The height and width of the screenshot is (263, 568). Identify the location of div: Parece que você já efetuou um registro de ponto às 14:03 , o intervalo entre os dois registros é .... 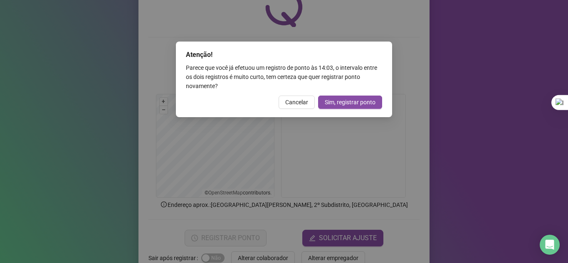
(284, 77).